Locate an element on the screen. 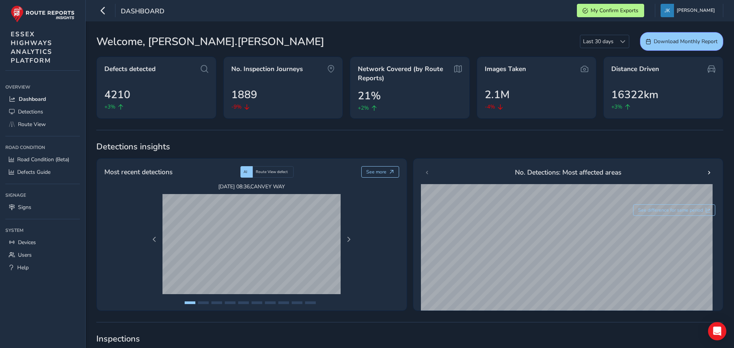 The height and width of the screenshot is (348, 734). button: Page 8 is located at coordinates (284, 303).